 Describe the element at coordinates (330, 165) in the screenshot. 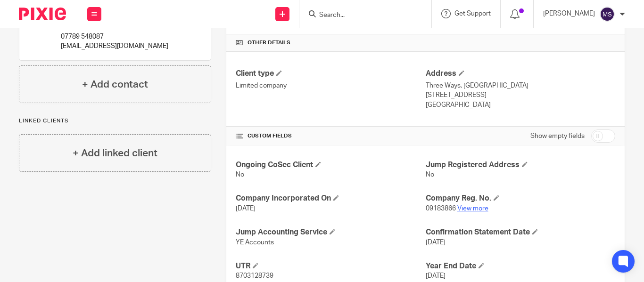

I see `h4: Ongoing CoSec Client` at that location.